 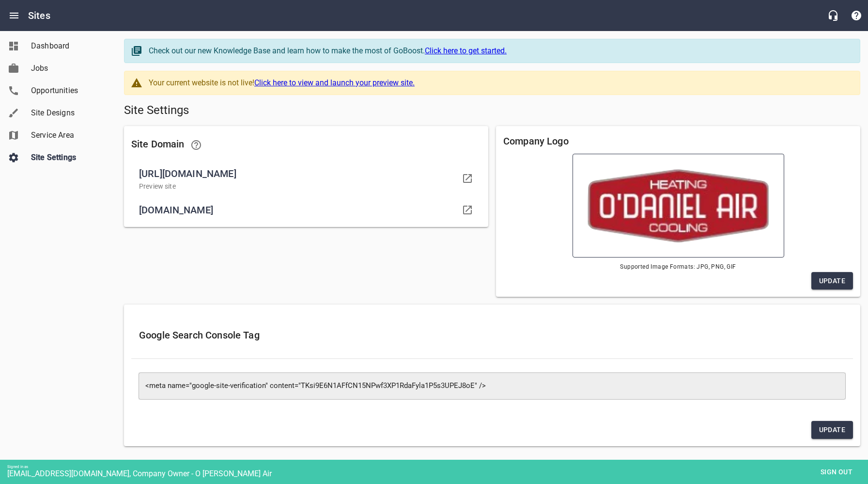 What do you see at coordinates (68, 157) in the screenshot?
I see `span: Site Settings` at bounding box center [68, 157].